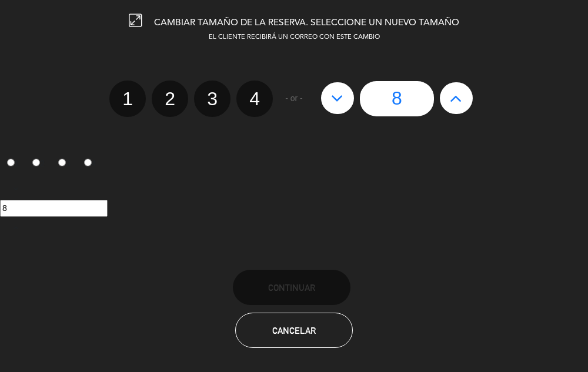  Describe the element at coordinates (294, 37) in the screenshot. I see `span: EL CLIENTE RECIBIRÁ UN CORREO CON ESTE CAMBIO` at that location.